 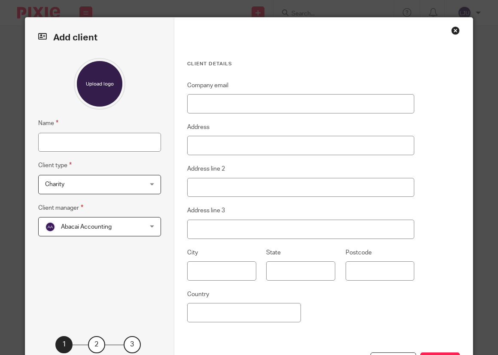 What do you see at coordinates (206, 211) in the screenshot?
I see `label: Address line 3` at bounding box center [206, 211].